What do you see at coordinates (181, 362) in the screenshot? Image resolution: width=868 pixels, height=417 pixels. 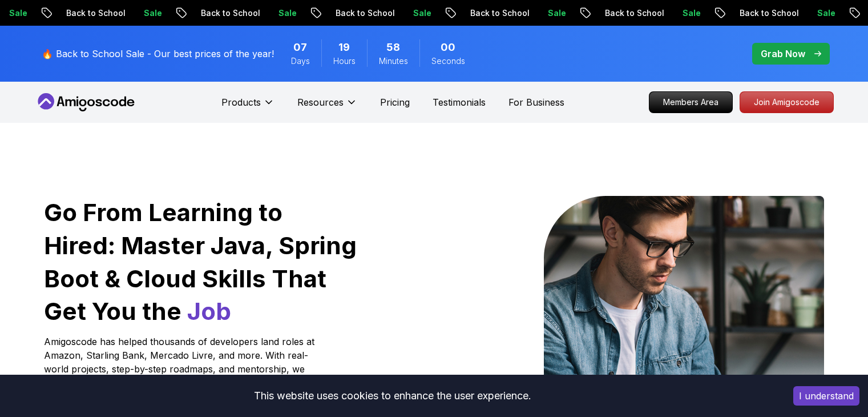 I see `p: Amigoscode has helped thousands of developers land roles at Amazon, Starling Bank, Mercado Livre,...` at bounding box center [181, 362].